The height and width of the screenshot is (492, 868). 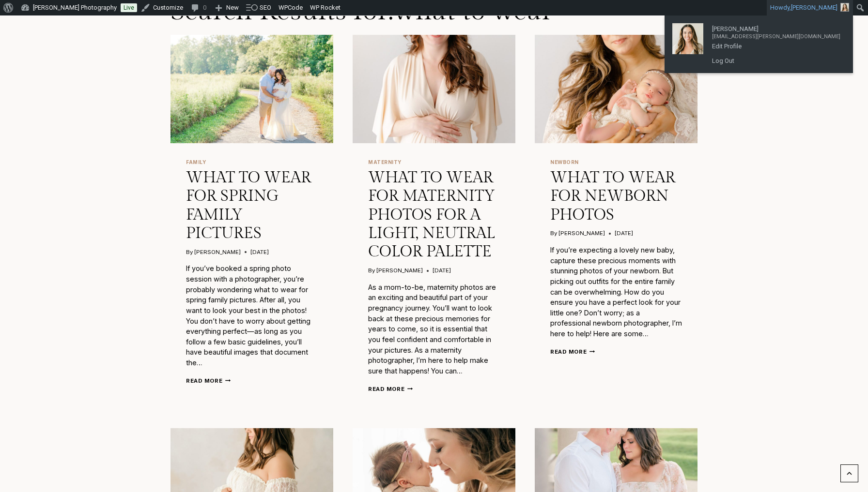 I want to click on a: Maternity, so click(x=385, y=162).